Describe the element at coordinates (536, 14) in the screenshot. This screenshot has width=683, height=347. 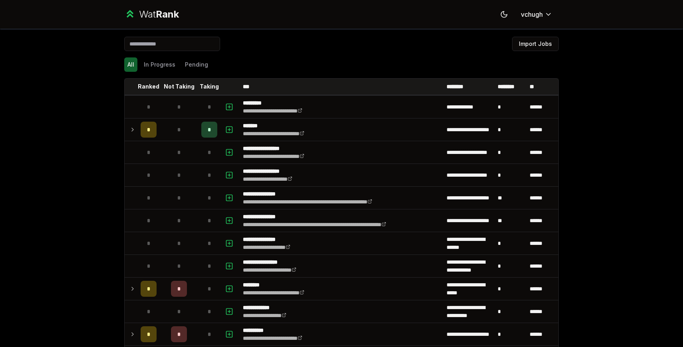
I see `button: vchugh` at that location.